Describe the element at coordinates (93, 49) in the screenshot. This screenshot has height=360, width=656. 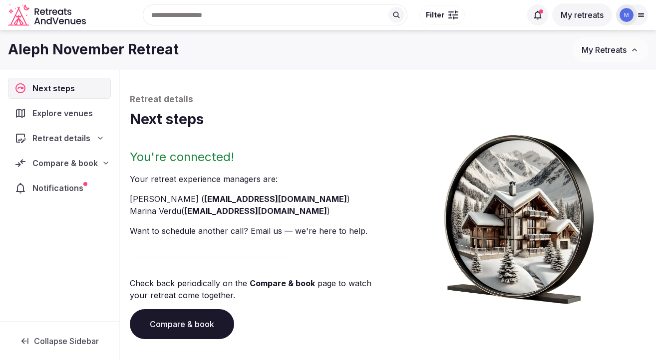
I see `h1: Aleph November Retreat` at that location.